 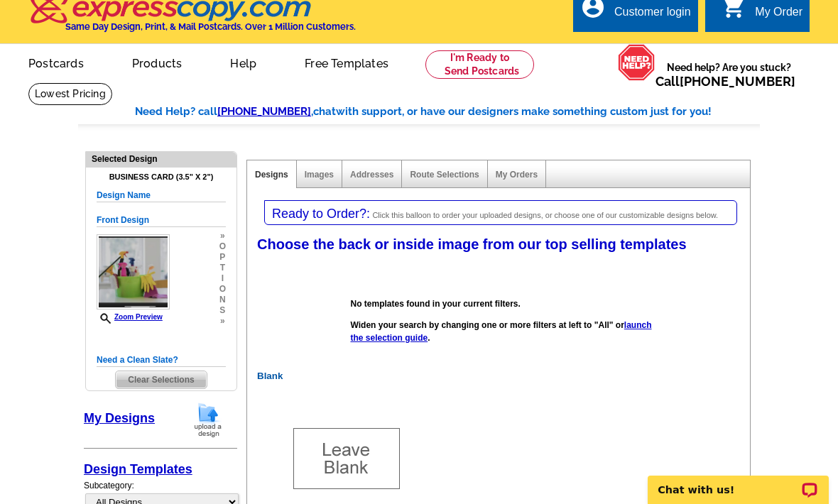 I want to click on div: Customer login, so click(x=653, y=15).